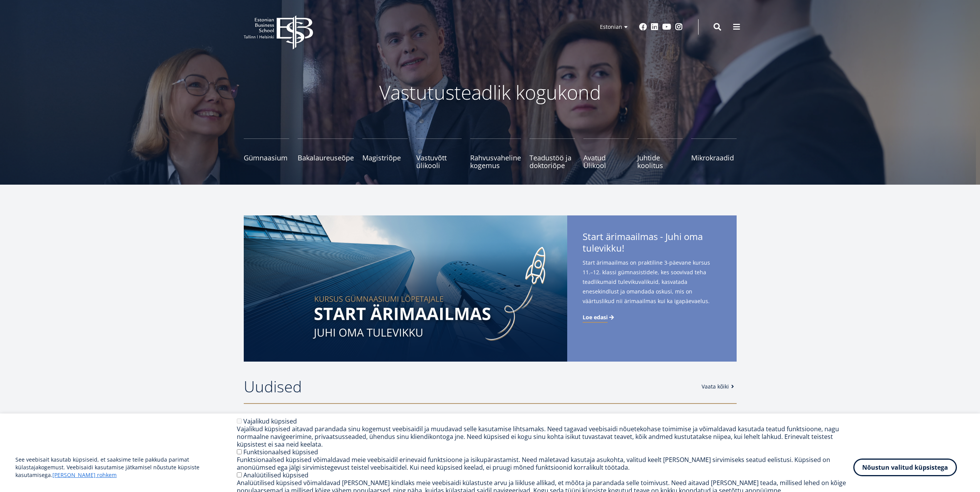 The height and width of the screenshot is (492, 980). I want to click on a: Facebook, so click(643, 27).